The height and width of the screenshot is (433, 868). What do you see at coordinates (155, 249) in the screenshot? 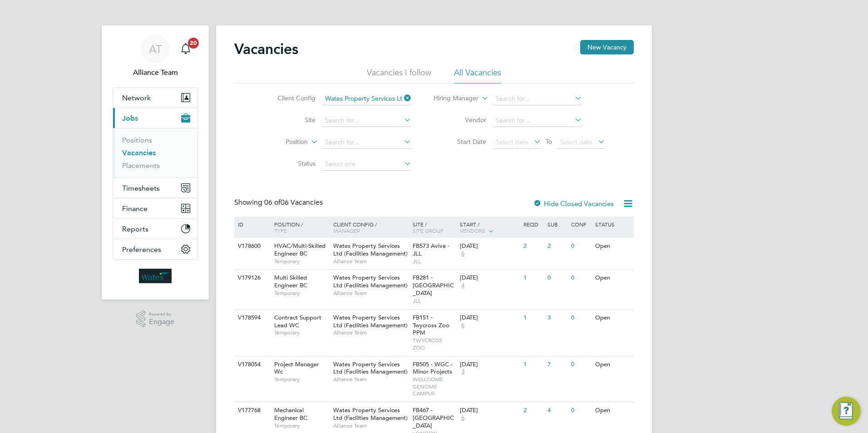
I see `button: Preferences` at bounding box center [155, 249].